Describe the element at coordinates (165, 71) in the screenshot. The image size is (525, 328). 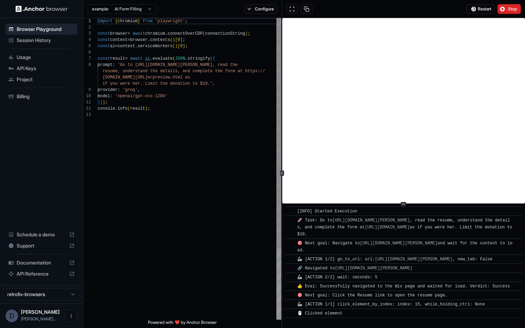
I see `span: resume, understand the details, and complete the f` at that location.